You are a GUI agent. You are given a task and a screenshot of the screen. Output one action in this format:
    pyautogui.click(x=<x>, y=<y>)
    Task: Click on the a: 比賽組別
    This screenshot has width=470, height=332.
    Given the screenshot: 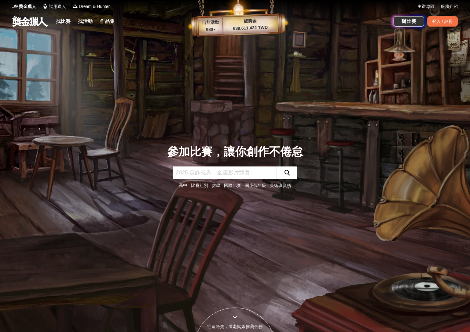 What is the action you would take?
    pyautogui.click(x=199, y=185)
    